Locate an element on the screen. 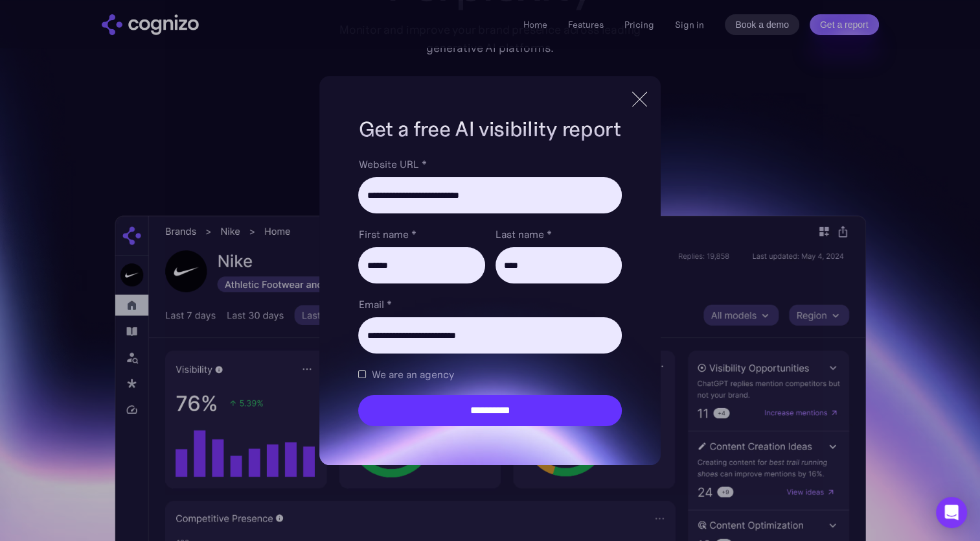 This screenshot has height=541, width=980. label: Website URL * is located at coordinates (490, 164).